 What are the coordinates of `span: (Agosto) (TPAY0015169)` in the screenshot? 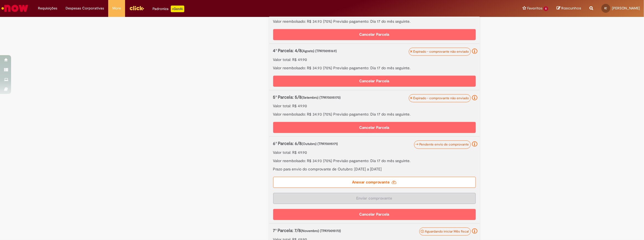 It's located at (319, 51).